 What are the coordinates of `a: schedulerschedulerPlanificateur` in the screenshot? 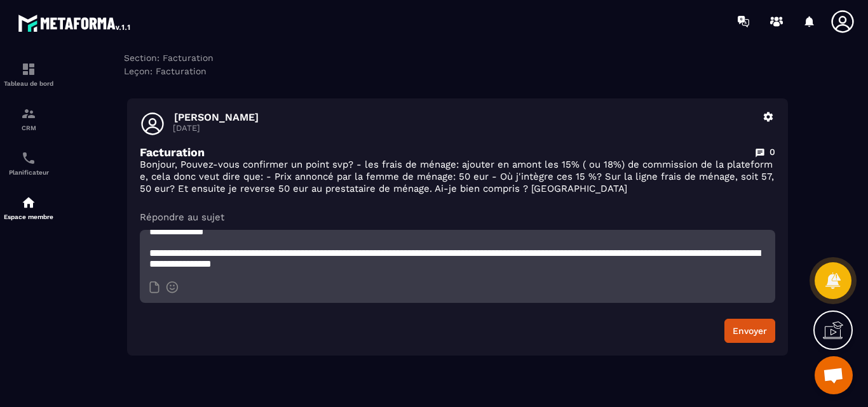 It's located at (29, 163).